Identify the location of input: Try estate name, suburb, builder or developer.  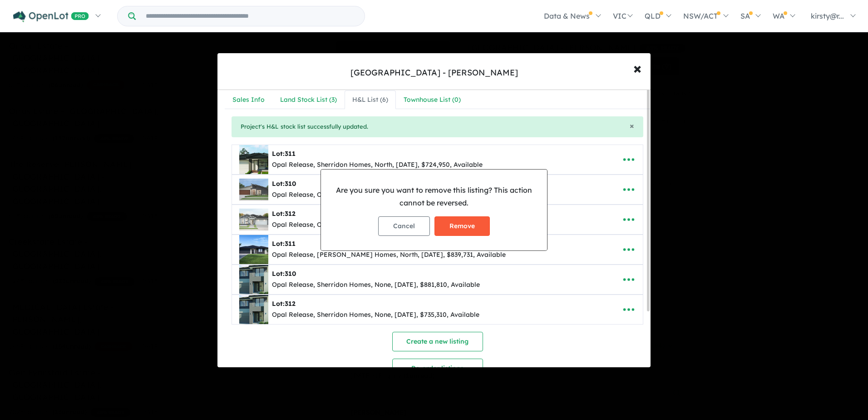
(251, 16).